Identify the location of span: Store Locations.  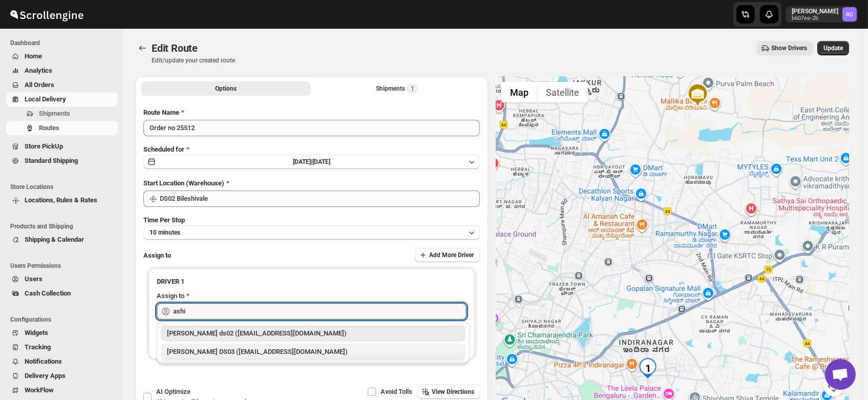
(64, 187).